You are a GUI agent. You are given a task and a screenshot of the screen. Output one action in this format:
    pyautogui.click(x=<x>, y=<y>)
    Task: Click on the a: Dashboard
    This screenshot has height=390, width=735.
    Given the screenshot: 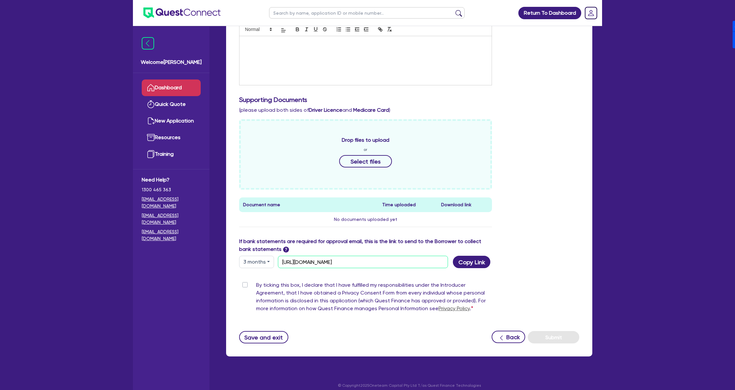 What is the action you would take?
    pyautogui.click(x=171, y=88)
    